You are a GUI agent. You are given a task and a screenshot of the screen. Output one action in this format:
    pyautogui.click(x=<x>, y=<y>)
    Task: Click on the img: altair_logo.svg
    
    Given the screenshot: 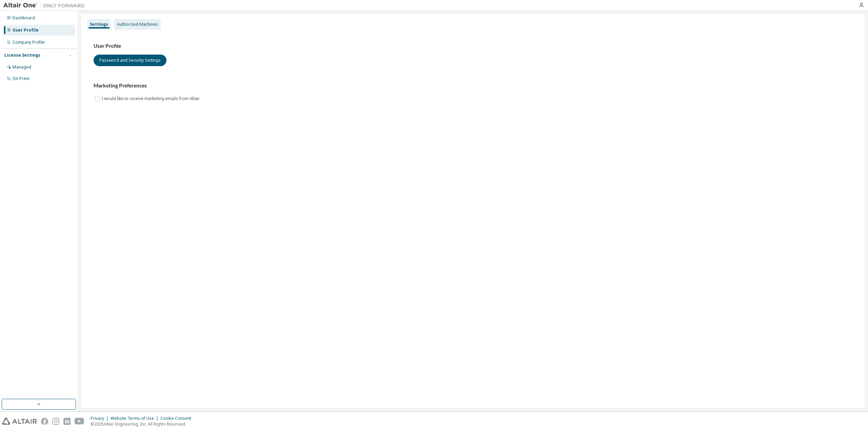 What is the action you would take?
    pyautogui.click(x=19, y=421)
    